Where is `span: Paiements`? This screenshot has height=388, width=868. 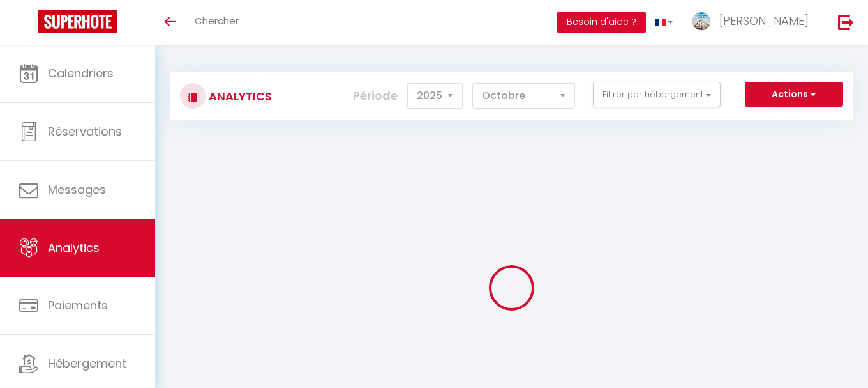 span: Paiements is located at coordinates (78, 305).